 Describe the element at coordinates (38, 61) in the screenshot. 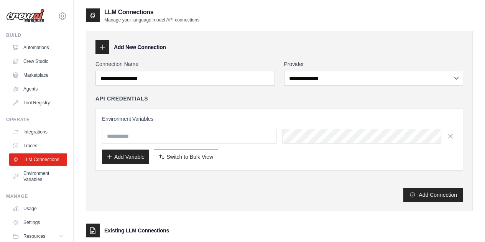

I see `a: Crew Studio` at that location.